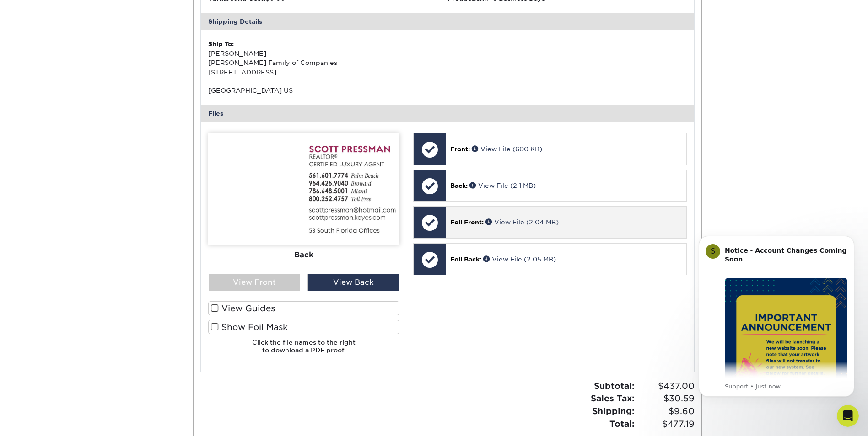 Image resolution: width=868 pixels, height=436 pixels. What do you see at coordinates (91, 92) in the screenshot?
I see `div: message notification from Support, Just now. Notice - Account Changes Coming Soon ​ Past Order Fi...` at bounding box center [91, 92].